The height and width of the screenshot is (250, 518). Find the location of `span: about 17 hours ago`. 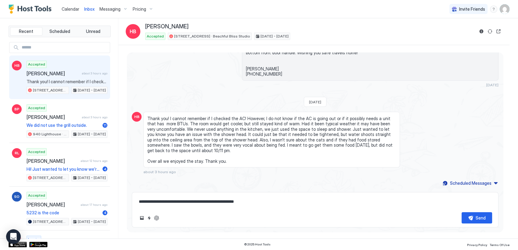

span: about 17 hours ago is located at coordinates (94, 205).